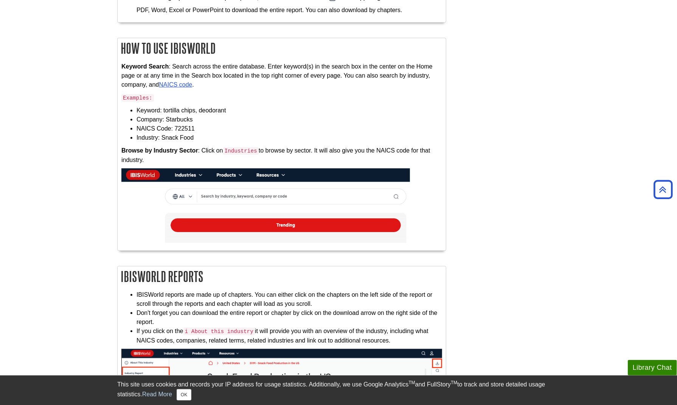  Describe the element at coordinates (219, 332) in the screenshot. I see `code: i About this industry` at that location.